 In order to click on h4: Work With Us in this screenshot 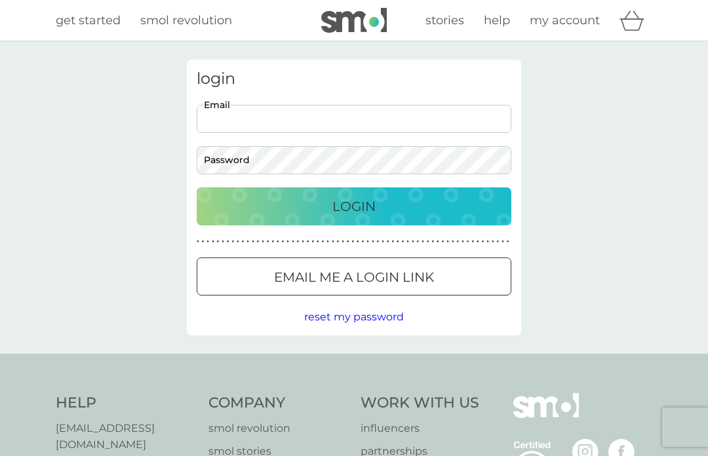, I will do `click(420, 403)`.